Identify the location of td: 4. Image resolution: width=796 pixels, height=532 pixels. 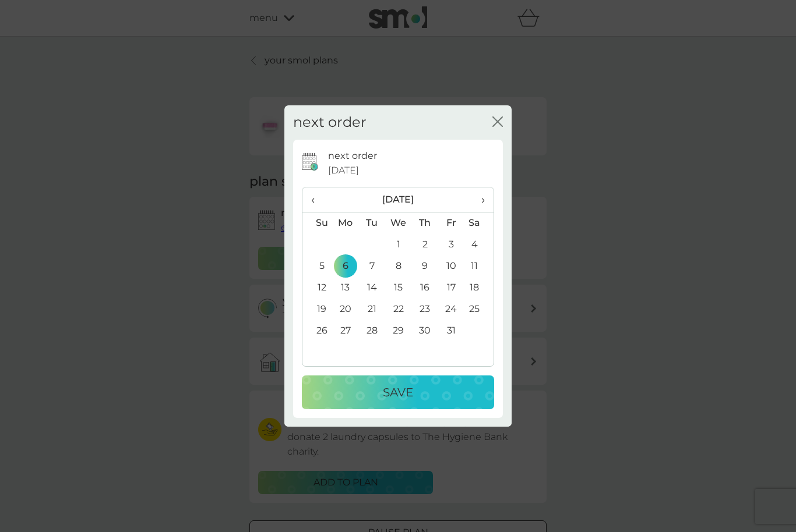
(479, 245).